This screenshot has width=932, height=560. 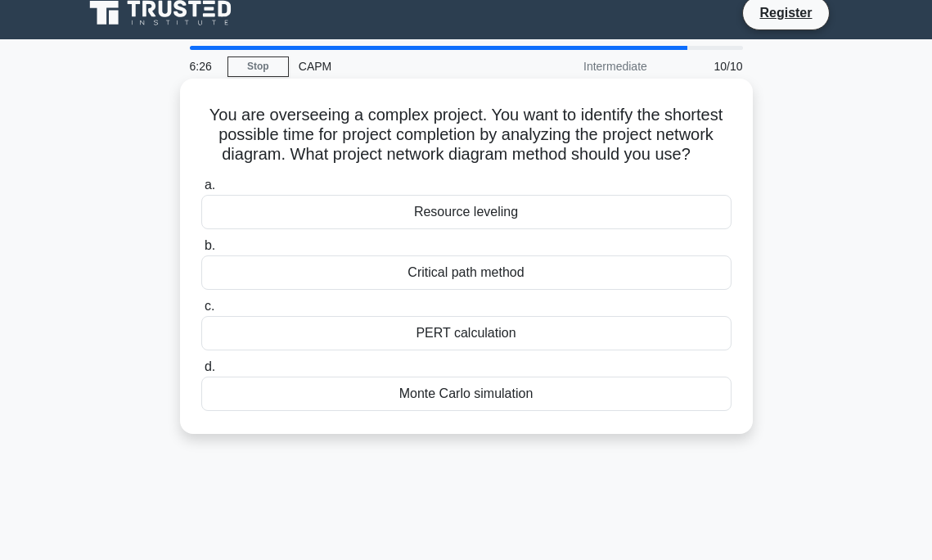 I want to click on a: Stop, so click(x=257, y=66).